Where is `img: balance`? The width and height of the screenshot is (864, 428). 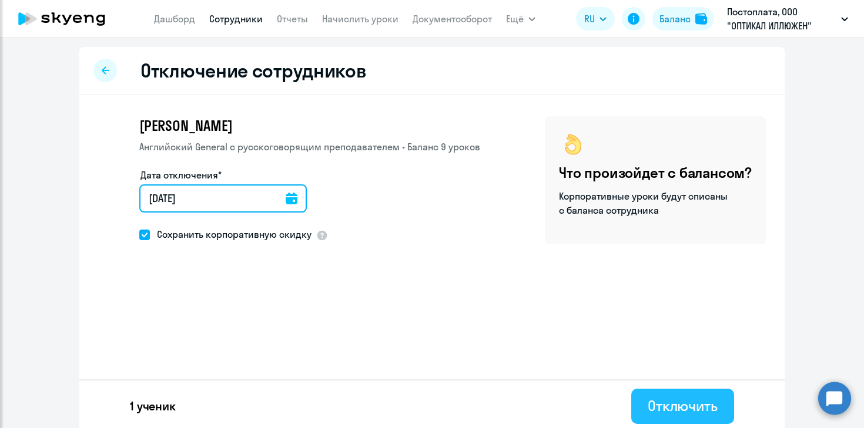
img: balance is located at coordinates (701, 19).